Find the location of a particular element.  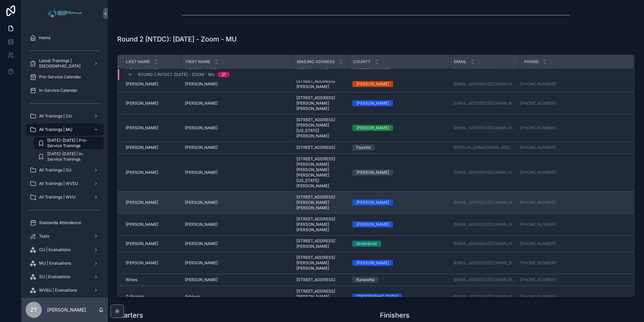

h1: Starters is located at coordinates (130, 315).